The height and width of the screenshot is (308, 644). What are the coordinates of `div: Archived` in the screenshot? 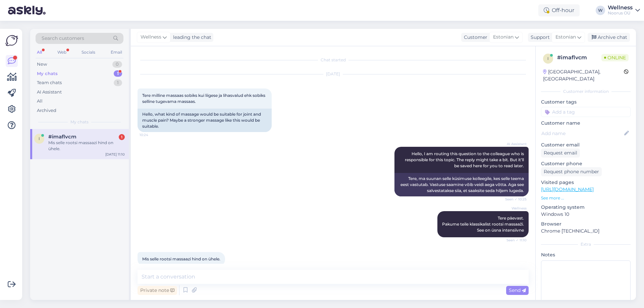 It's located at (47, 111).